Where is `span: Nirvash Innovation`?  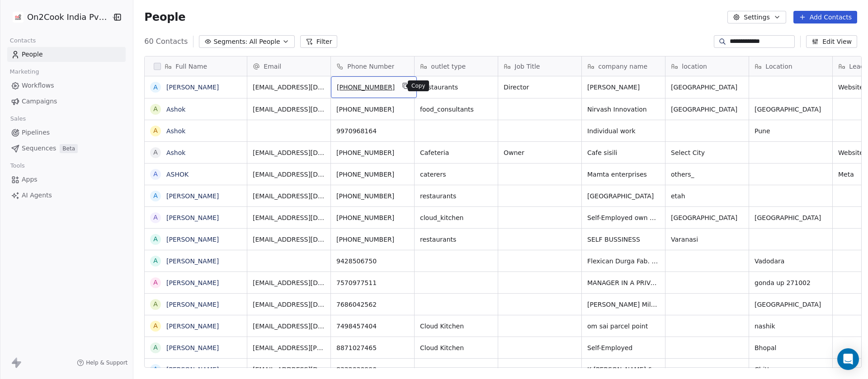
span: Nirvash Innovation is located at coordinates (623, 109).